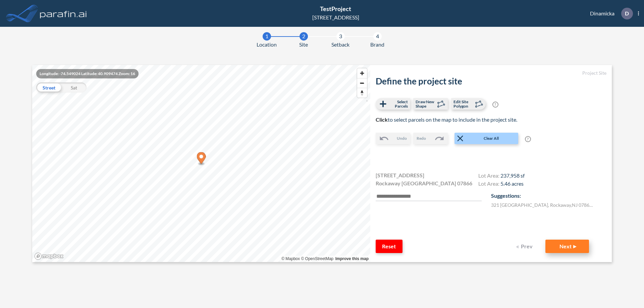 This screenshot has width=644, height=308. I want to click on span: 237,958 sf, so click(512, 175).